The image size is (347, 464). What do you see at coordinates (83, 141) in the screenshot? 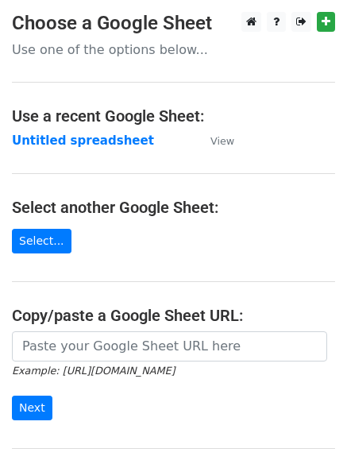
I see `strong: Untitled spreadsheet` at bounding box center [83, 141].